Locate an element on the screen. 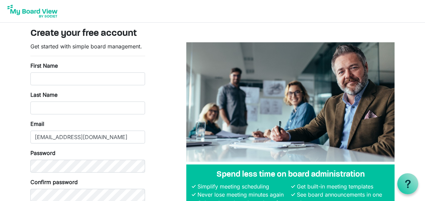  label: First Name is located at coordinates (44, 66).